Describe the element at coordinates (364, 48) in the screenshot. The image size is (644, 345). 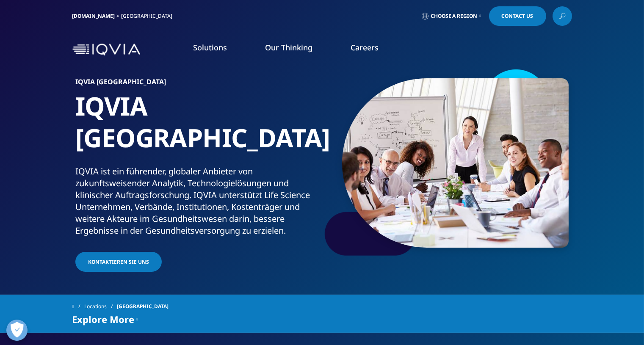
I see `a: Careers` at that location.